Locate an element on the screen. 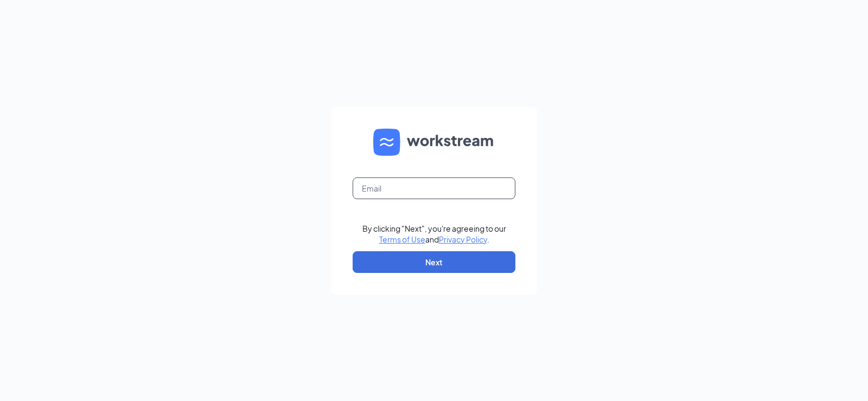 This screenshot has height=401, width=868. button: Next is located at coordinates (434, 262).